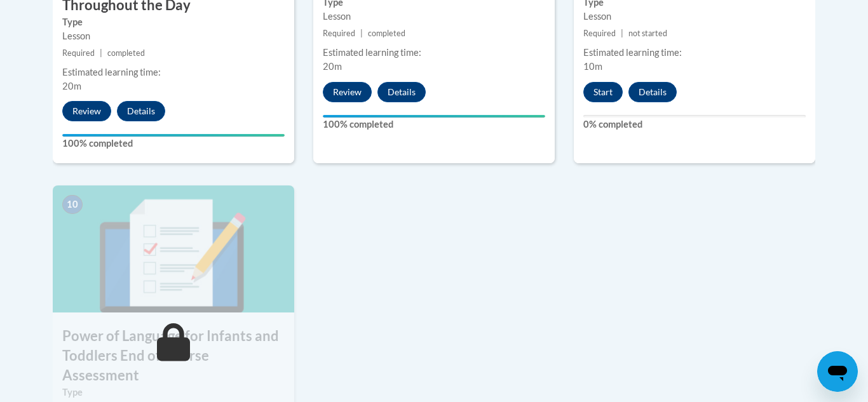 This screenshot has width=868, height=402. Describe the element at coordinates (173, 249) in the screenshot. I see `img: Course Image` at that location.